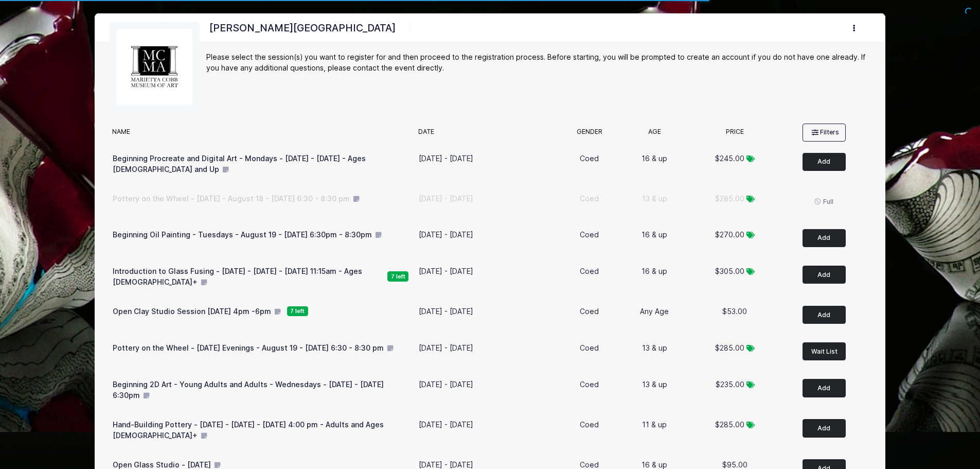 The width and height of the screenshot is (980, 469). Describe the element at coordinates (154, 67) in the screenshot. I see `img: logo` at that location.